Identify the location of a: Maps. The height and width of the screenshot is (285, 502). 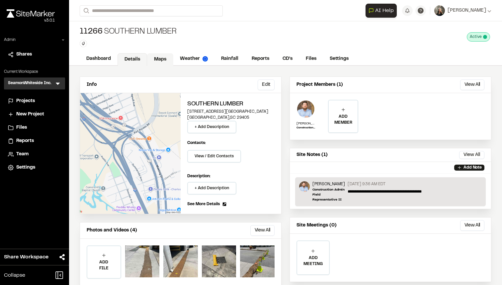
(160, 59).